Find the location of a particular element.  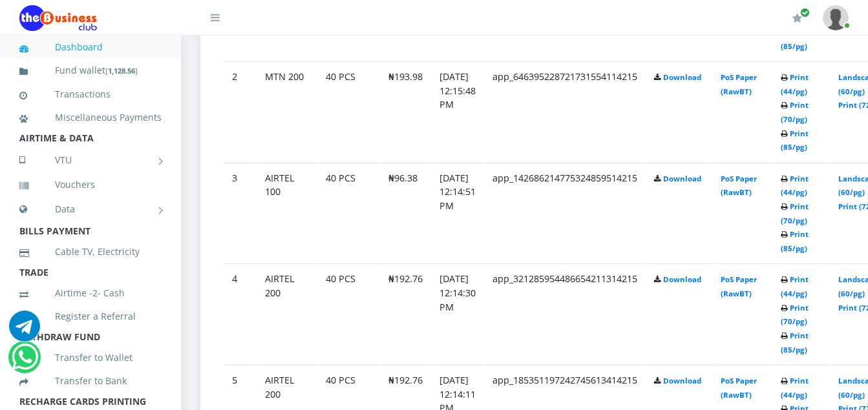

td: app_142686214775324859514215 is located at coordinates (565, 213).